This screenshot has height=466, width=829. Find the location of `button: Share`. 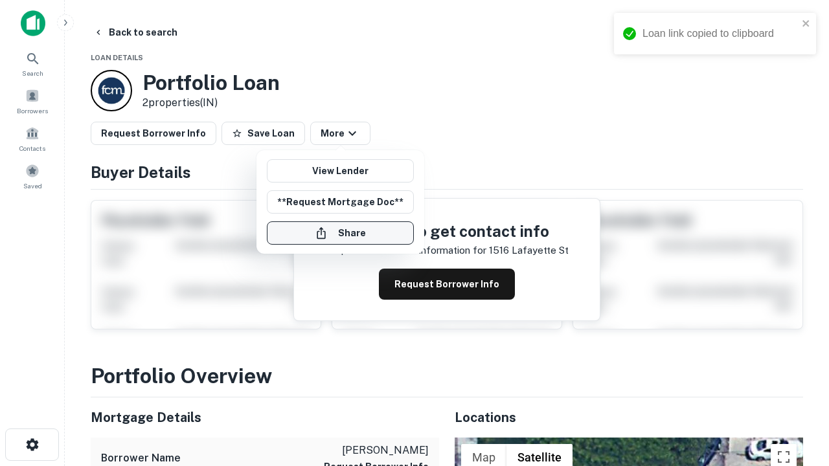

button: Share is located at coordinates (340, 233).